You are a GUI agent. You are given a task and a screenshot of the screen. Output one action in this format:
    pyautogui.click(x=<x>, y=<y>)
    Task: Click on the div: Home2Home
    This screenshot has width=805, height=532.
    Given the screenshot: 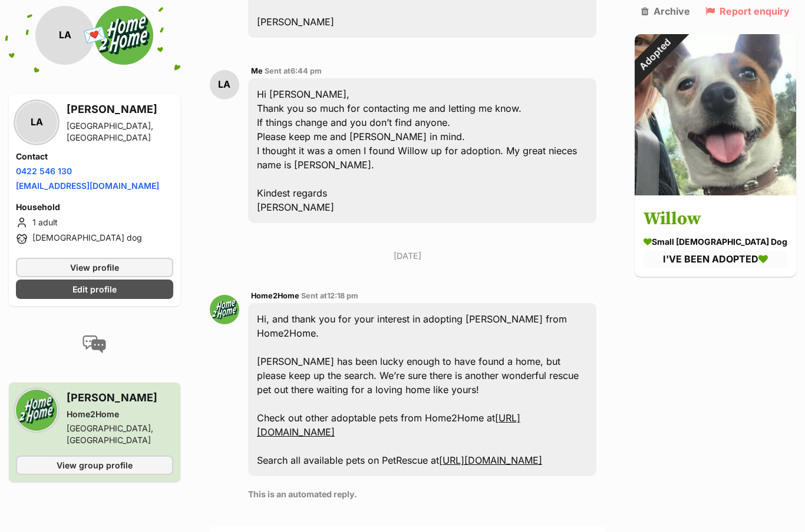 What is the action you would take?
    pyautogui.click(x=120, y=414)
    